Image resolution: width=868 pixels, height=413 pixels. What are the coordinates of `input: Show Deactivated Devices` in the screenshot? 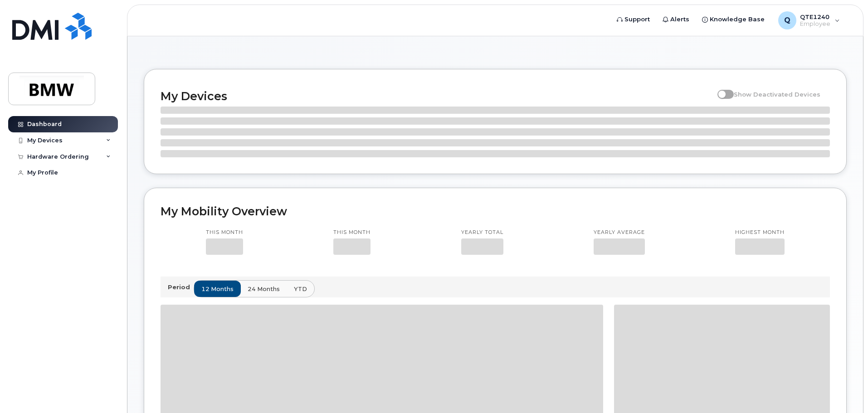 It's located at (721, 89).